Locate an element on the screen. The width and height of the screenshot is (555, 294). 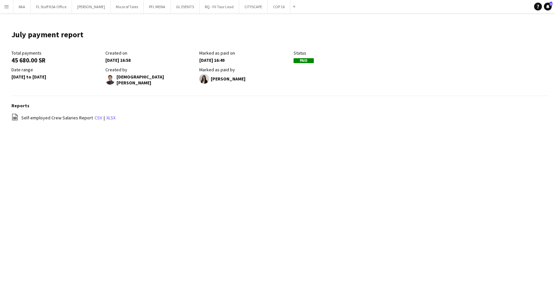
button: FL Staff KSA Office is located at coordinates (51, 7).